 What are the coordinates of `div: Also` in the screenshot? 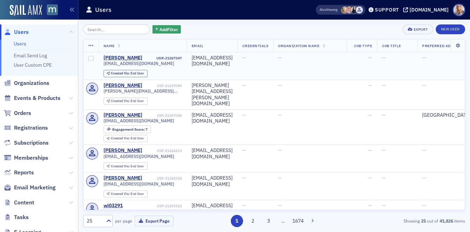 It's located at (322, 9).